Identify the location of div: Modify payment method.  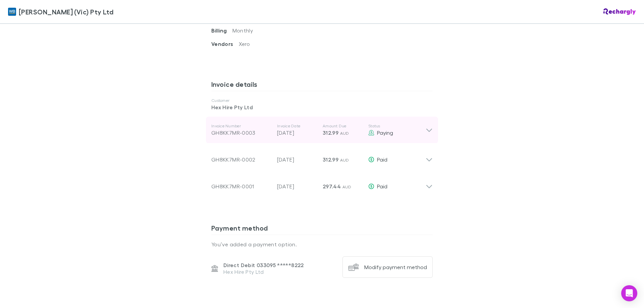
(396, 267).